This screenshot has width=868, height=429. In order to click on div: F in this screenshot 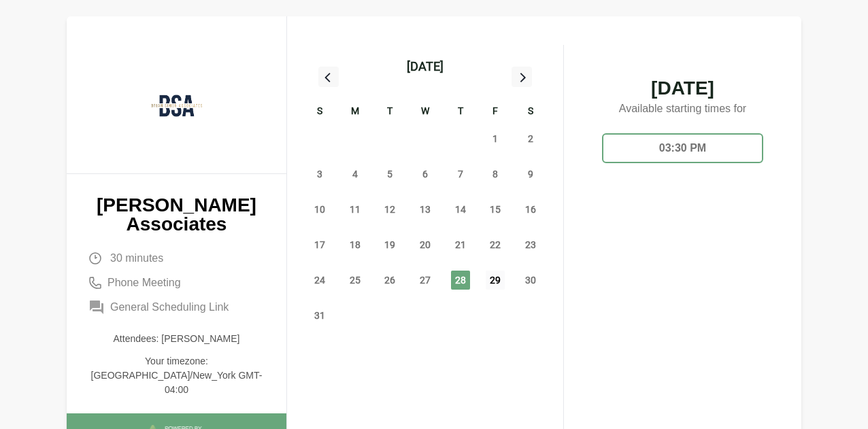, I will do `click(496, 112)`.